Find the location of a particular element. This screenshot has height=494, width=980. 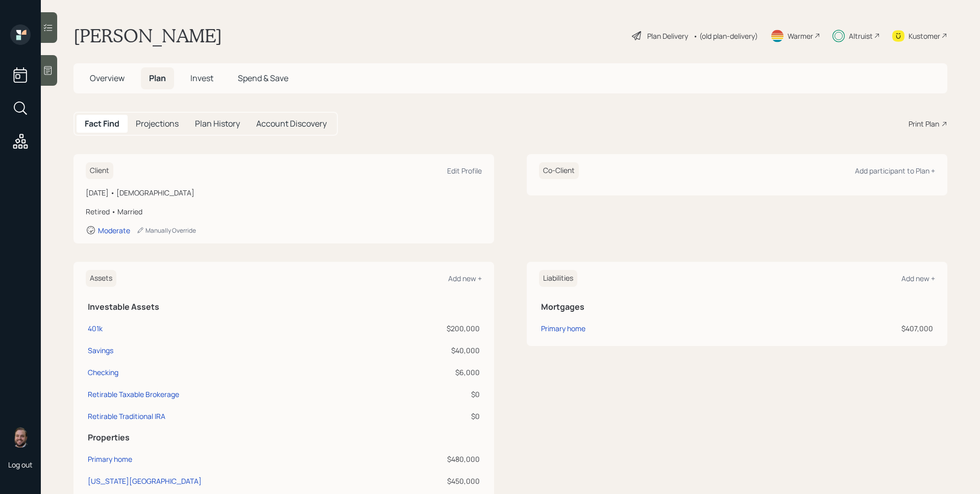

div: Kustomer is located at coordinates (924, 36).